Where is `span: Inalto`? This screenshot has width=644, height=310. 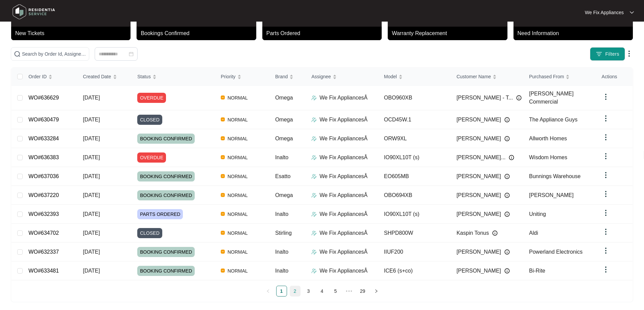 span: Inalto is located at coordinates (281, 252).